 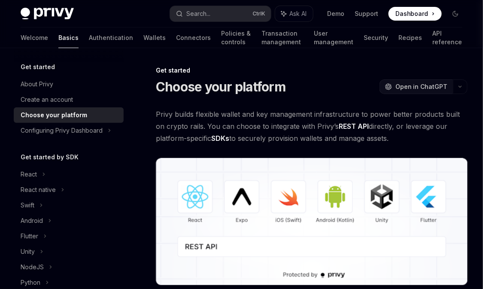 I want to click on h1: Choose your platform, so click(x=221, y=87).